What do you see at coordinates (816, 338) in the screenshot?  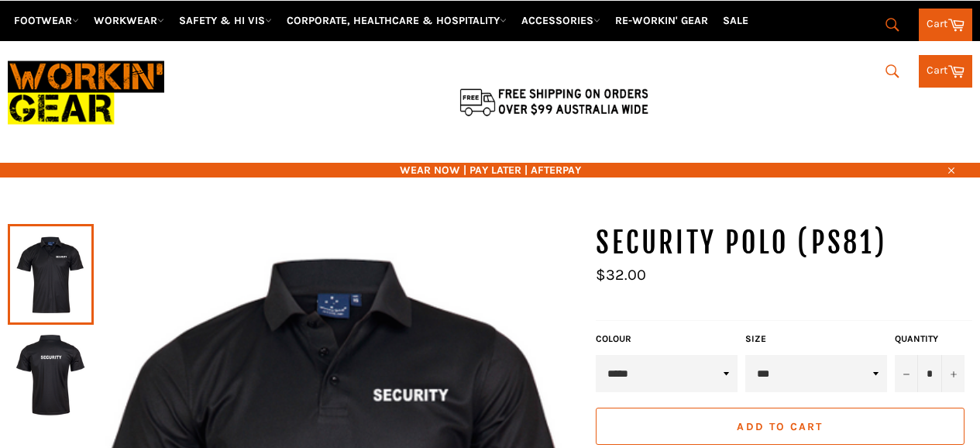 I see `label: Size` at bounding box center [816, 338].